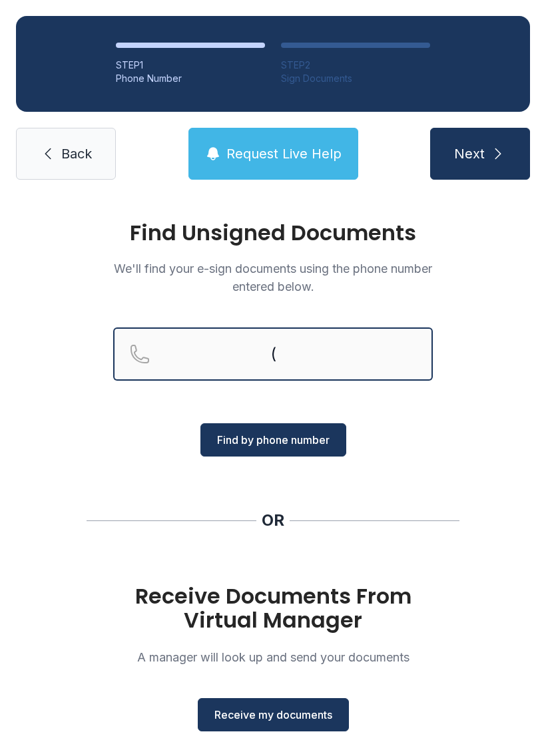 The height and width of the screenshot is (756, 546). What do you see at coordinates (191, 65) in the screenshot?
I see `div: STEP 1` at bounding box center [191, 65].